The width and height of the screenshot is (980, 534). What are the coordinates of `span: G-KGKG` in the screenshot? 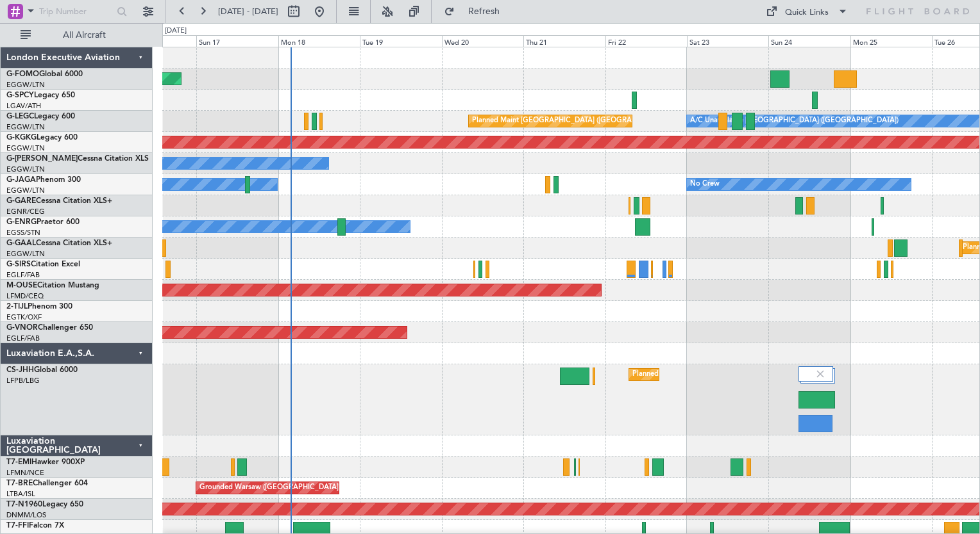 It's located at (21, 137).